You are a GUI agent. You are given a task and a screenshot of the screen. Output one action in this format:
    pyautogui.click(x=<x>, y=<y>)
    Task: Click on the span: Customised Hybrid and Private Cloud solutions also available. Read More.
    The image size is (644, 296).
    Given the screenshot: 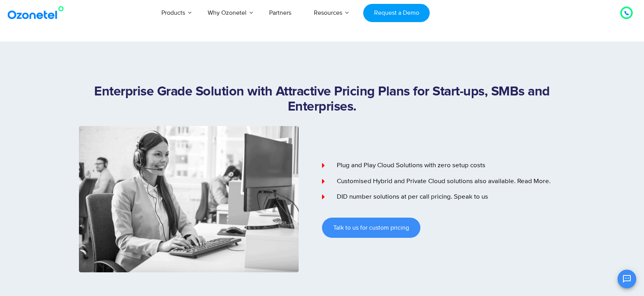 What is the action you would take?
    pyautogui.click(x=443, y=181)
    